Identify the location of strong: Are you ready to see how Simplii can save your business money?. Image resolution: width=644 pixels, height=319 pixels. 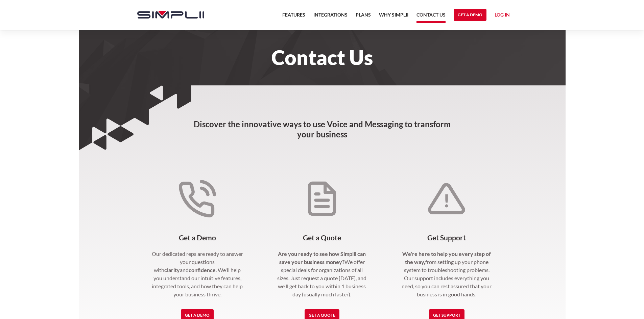
(322, 258).